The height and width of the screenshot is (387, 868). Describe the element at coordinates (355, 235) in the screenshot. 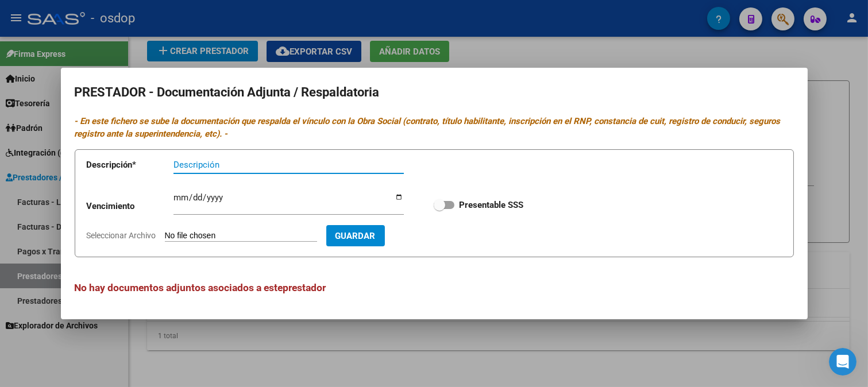

I see `button: Guardar` at that location.